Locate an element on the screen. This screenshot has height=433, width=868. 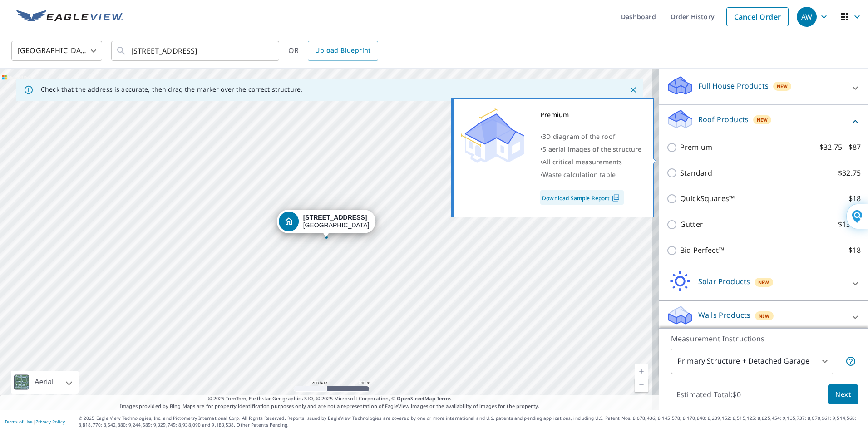
a: OpenStreetMap is located at coordinates (416, 398).